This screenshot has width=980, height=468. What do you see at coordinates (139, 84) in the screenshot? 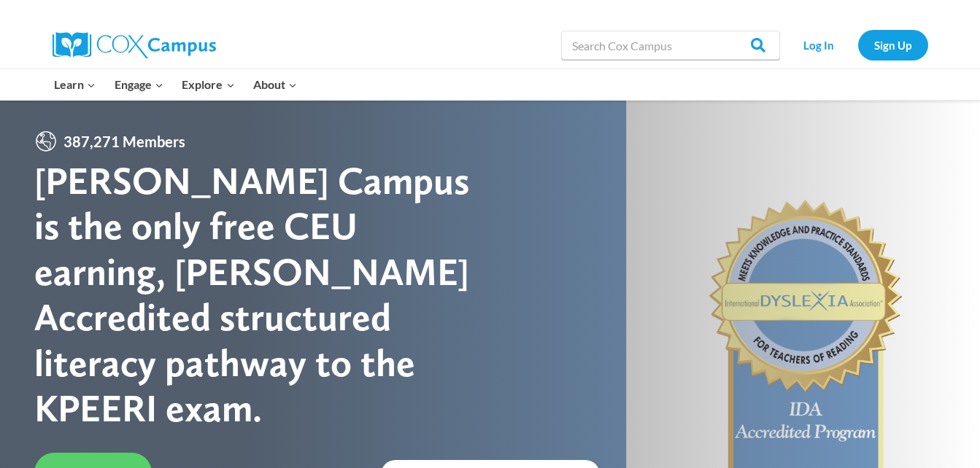
I see `button: Child menu of Engage` at bounding box center [139, 84].